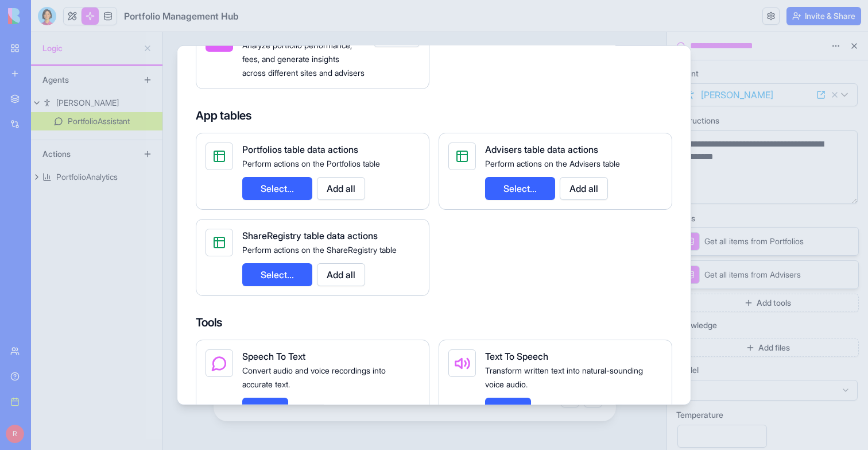 The image size is (868, 450). Describe the element at coordinates (517, 356) in the screenshot. I see `span: Text To Speech` at that location.